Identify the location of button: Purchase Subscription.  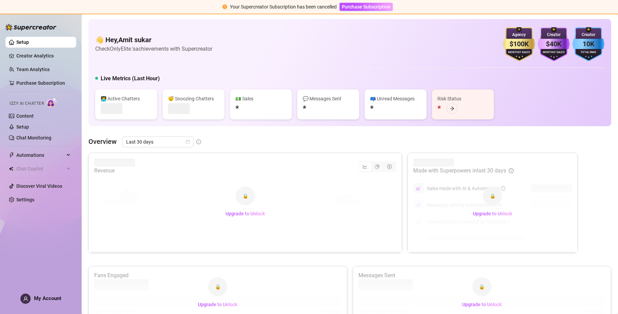
(366, 7).